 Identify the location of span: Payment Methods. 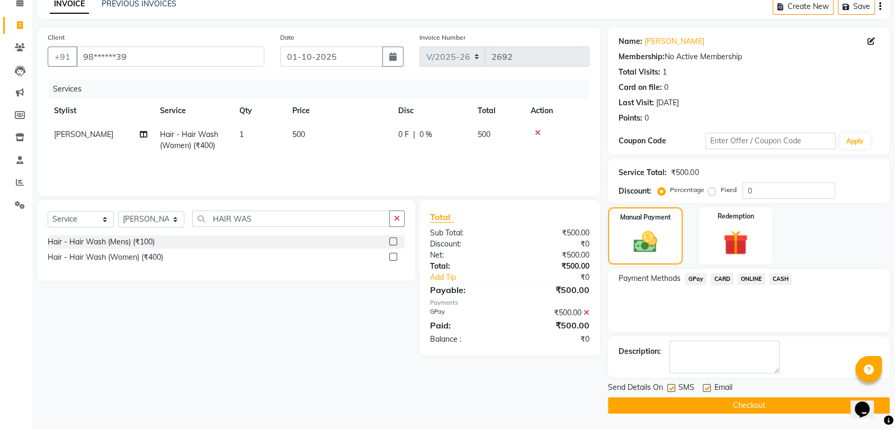
(649, 278).